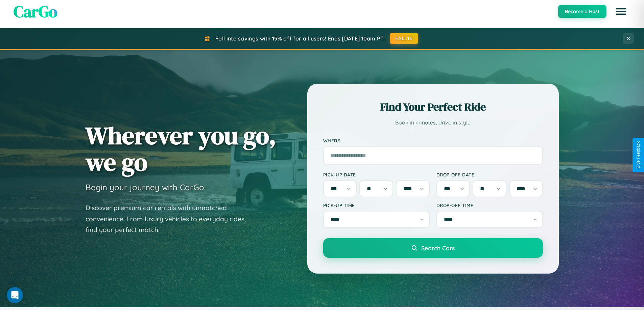 This screenshot has height=310, width=644. What do you see at coordinates (35, 11) in the screenshot?
I see `span: CarGo` at bounding box center [35, 11].